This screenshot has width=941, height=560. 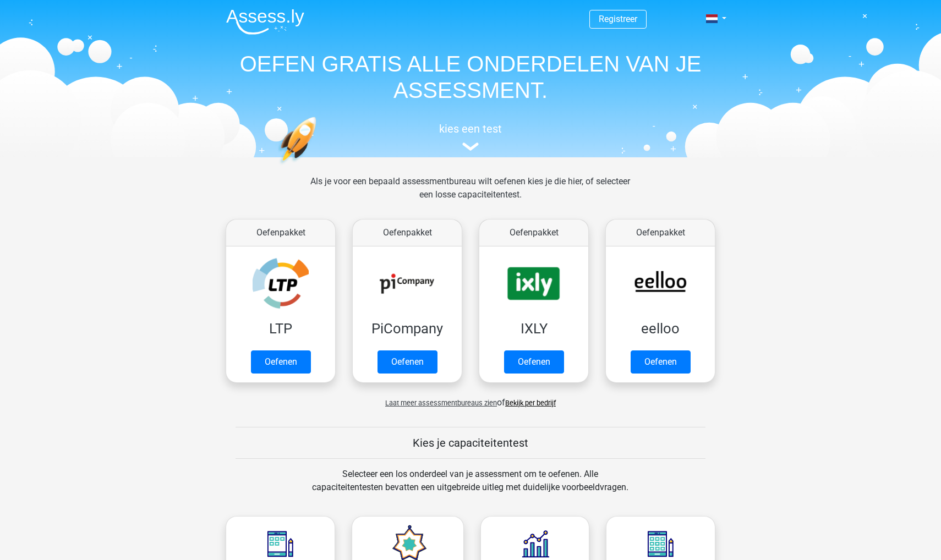 I want to click on h1: OEFEN GRATIS ALLE ONDERDELEN VAN JE ASSESSMENT., so click(x=471, y=77).